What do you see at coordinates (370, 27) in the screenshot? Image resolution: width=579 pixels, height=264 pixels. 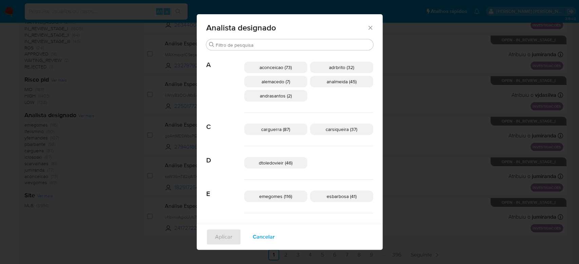 I see `button: Fechar` at bounding box center [370, 27].